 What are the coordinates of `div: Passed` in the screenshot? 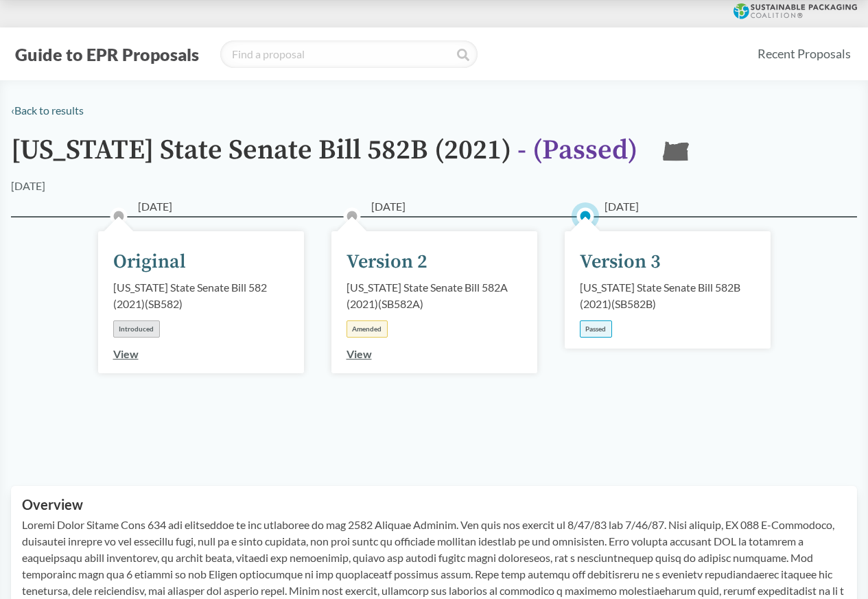 It's located at (595, 329).